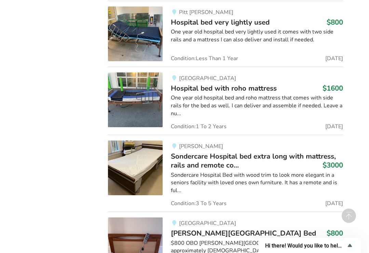 The image size is (369, 253). I want to click on a: bedroom equipment-sondercare hospital bed extra long with mattress, rails and remote control [PER..., so click(225, 173).